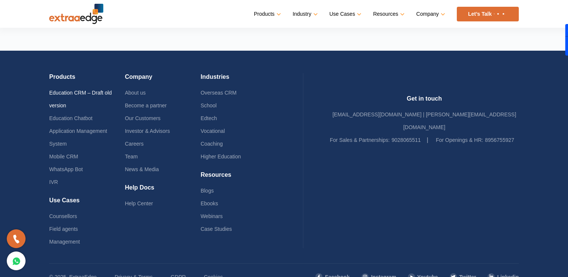 This screenshot has width=568, height=277. What do you see at coordinates (304, 14) in the screenshot?
I see `a: Industry` at bounding box center [304, 14].